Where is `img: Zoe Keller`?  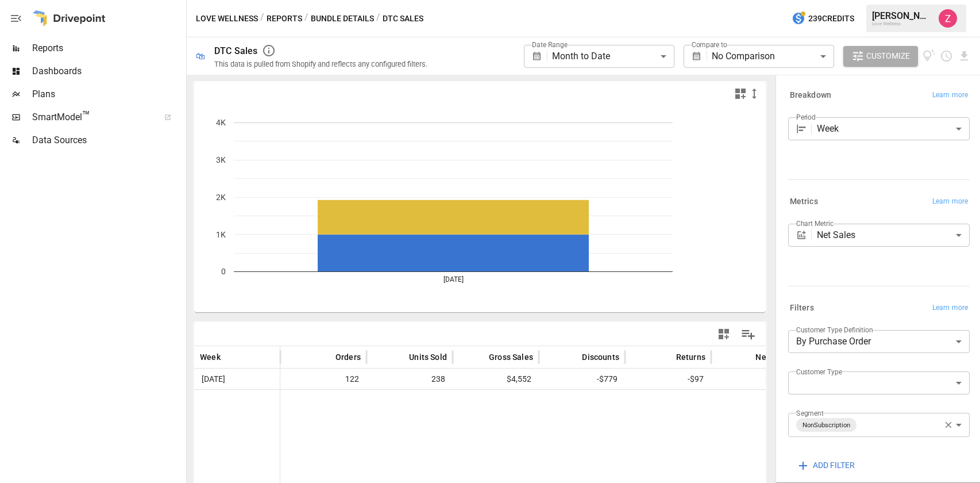
img: Zoe Keller is located at coordinates (948, 19).